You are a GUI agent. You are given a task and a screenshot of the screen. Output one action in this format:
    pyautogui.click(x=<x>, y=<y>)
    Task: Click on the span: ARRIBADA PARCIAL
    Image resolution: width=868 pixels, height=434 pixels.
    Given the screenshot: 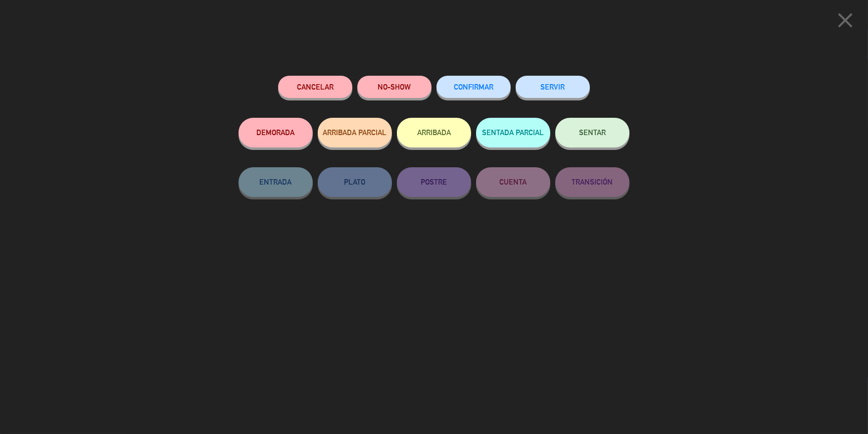 What is the action you would take?
    pyautogui.click(x=355, y=132)
    